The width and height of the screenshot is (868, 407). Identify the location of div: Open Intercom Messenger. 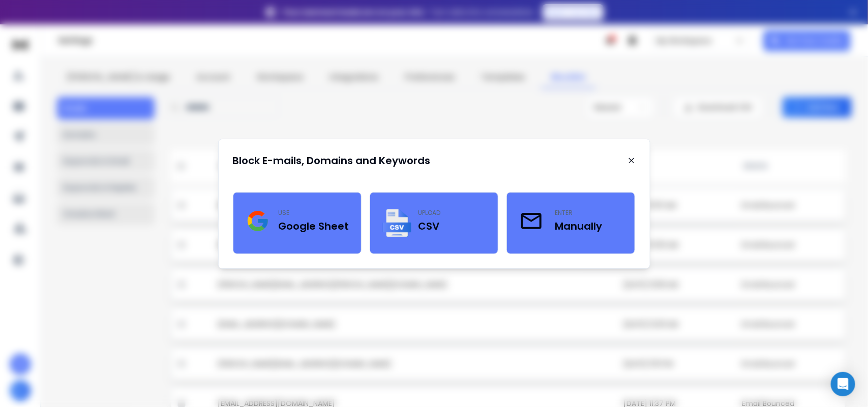
(843, 384).